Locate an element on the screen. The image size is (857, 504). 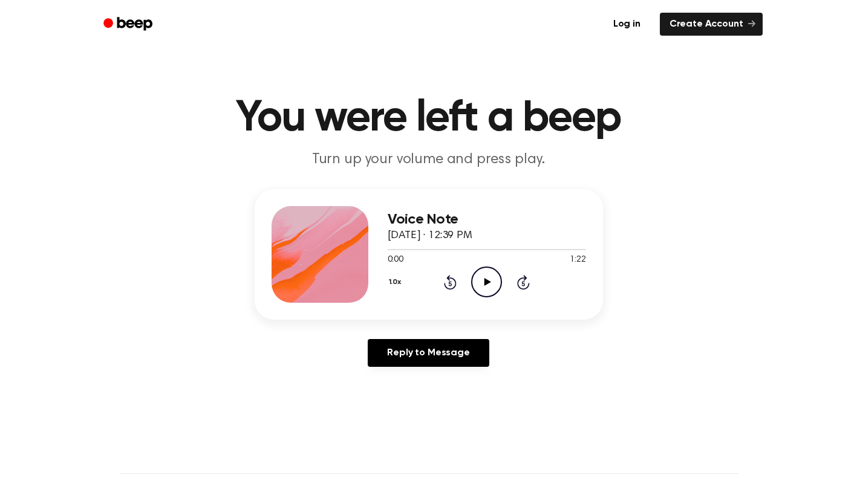
h3: Voice Note is located at coordinates (487, 220).